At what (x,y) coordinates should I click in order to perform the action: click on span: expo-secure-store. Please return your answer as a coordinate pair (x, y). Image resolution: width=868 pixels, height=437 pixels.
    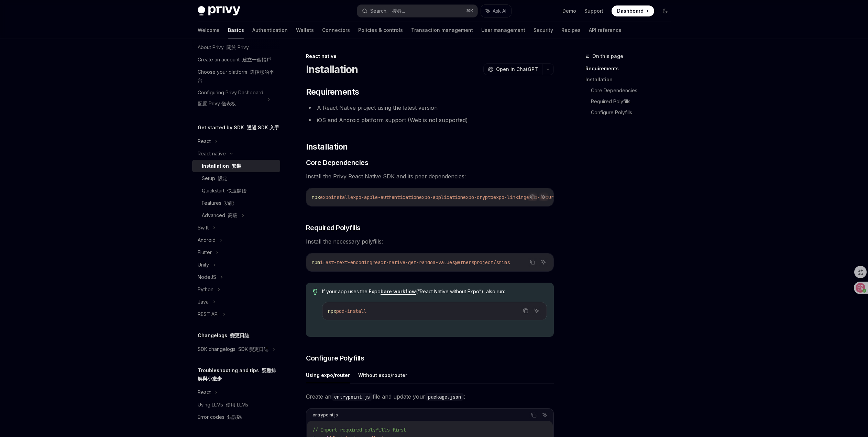
    Looking at the image, I should click on (549, 198).